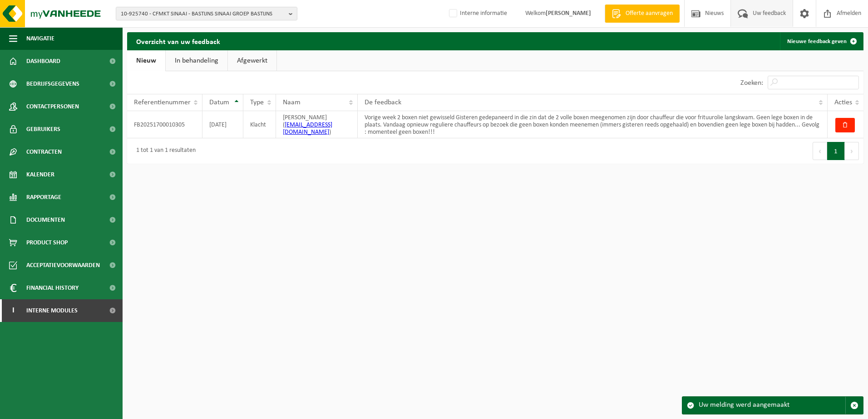 The width and height of the screenshot is (868, 419). Describe the element at coordinates (52, 288) in the screenshot. I see `span: Financial History` at that location.